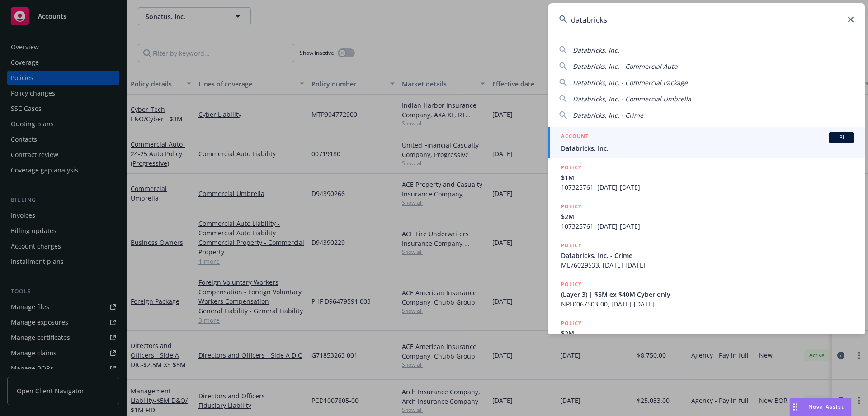 This screenshot has width=868, height=416. What do you see at coordinates (630, 82) in the screenshot?
I see `span: Databricks, Inc. - Commercial Package` at bounding box center [630, 82].